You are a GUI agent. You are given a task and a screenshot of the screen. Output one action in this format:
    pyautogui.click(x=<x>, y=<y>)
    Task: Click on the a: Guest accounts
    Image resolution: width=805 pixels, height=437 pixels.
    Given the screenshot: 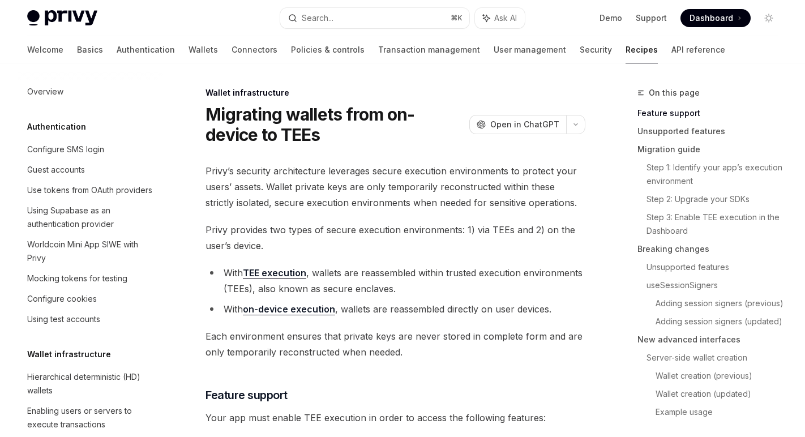 What is the action you would take?
    pyautogui.click(x=91, y=170)
    